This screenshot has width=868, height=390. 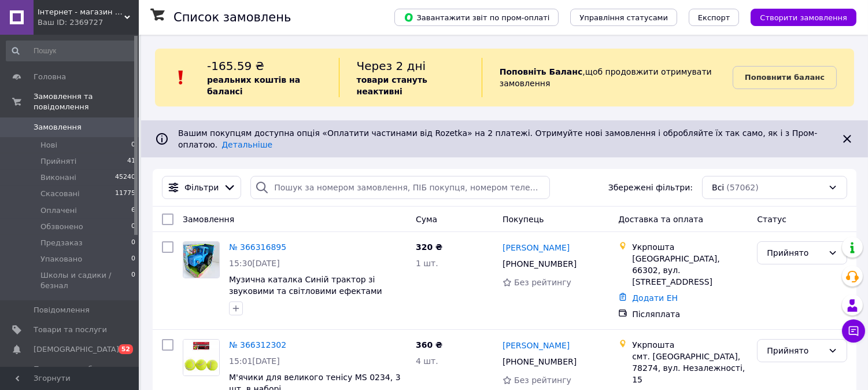 I want to click on span: 4 шт., so click(x=426, y=361).